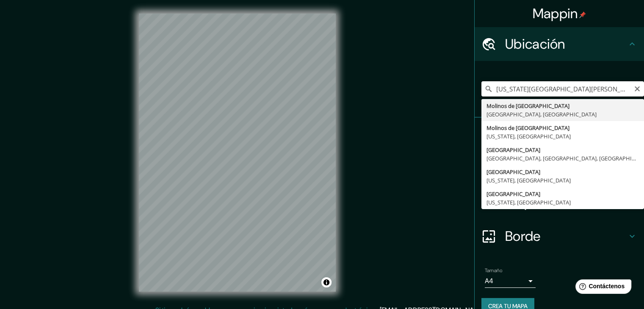 The width and height of the screenshot is (644, 309). I want to click on img: pin-icon.png, so click(583, 15).